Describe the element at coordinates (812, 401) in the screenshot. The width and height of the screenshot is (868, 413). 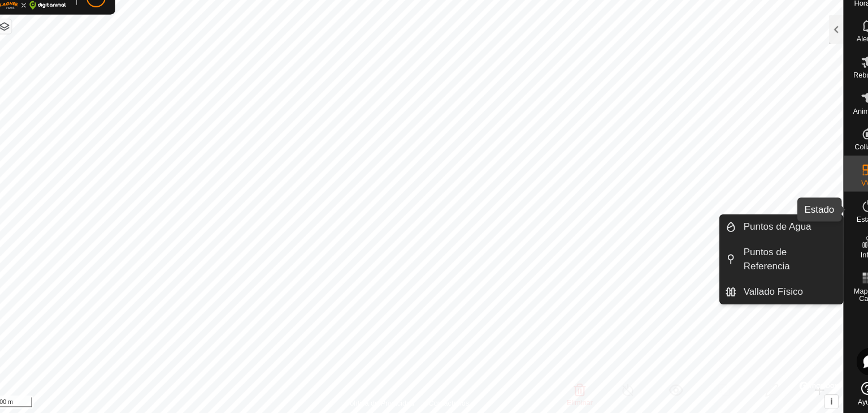
I see `span: i` at that location.